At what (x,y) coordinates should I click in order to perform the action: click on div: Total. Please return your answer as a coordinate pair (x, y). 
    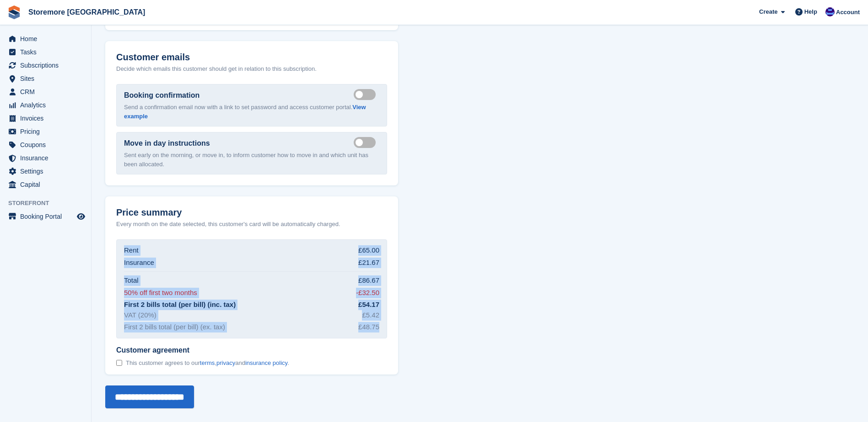
    Looking at the image, I should click on (131, 280).